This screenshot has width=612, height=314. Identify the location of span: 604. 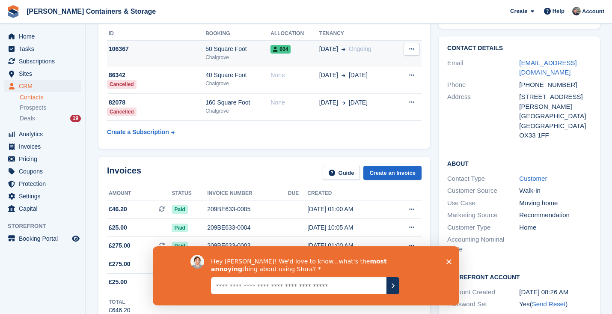
(280, 49).